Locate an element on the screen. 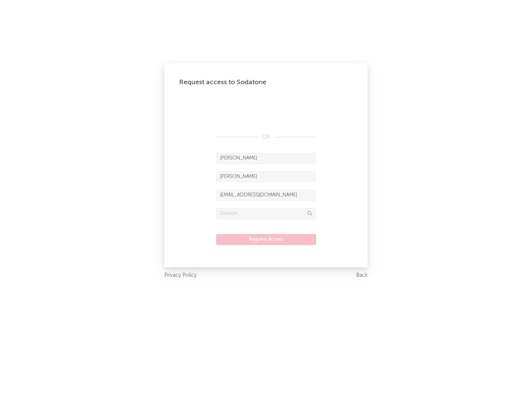 This screenshot has height=406, width=532. input: Last Name is located at coordinates (266, 177).